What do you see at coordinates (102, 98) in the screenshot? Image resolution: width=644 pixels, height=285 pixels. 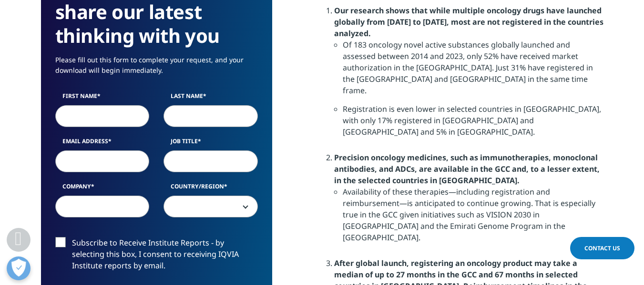 I see `label: First Name` at bounding box center [102, 98].